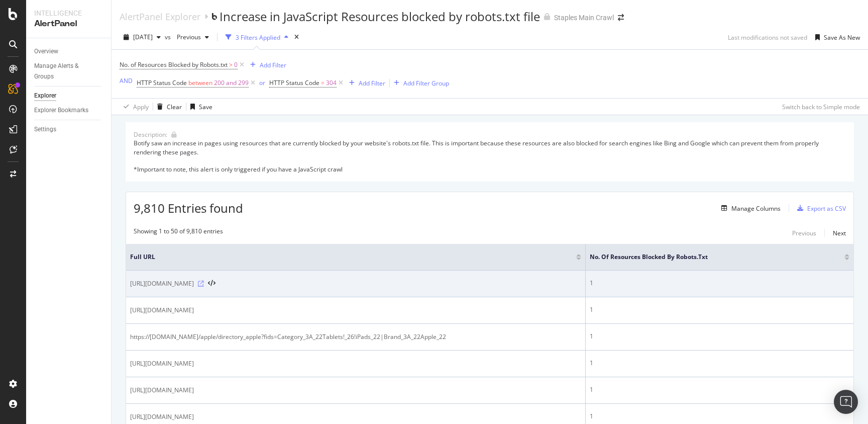  What do you see at coordinates (134, 106) in the screenshot?
I see `button: Apply` at bounding box center [134, 106].